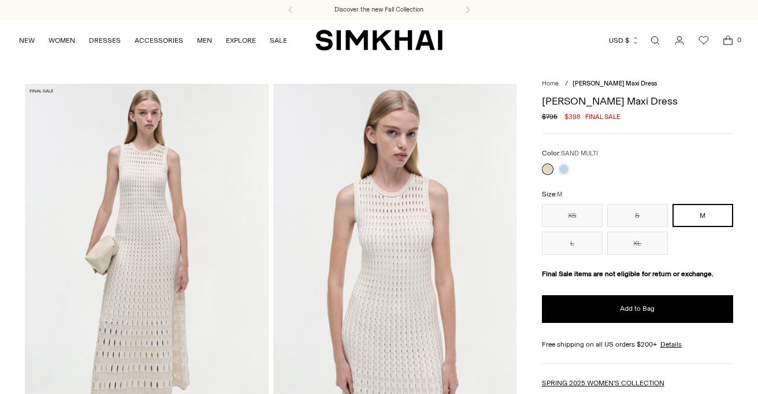  I want to click on label: Size:, so click(551, 194).